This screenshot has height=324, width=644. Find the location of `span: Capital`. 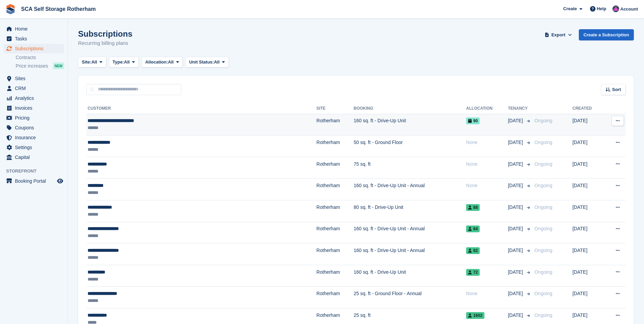

span: Capital is located at coordinates (35, 157).